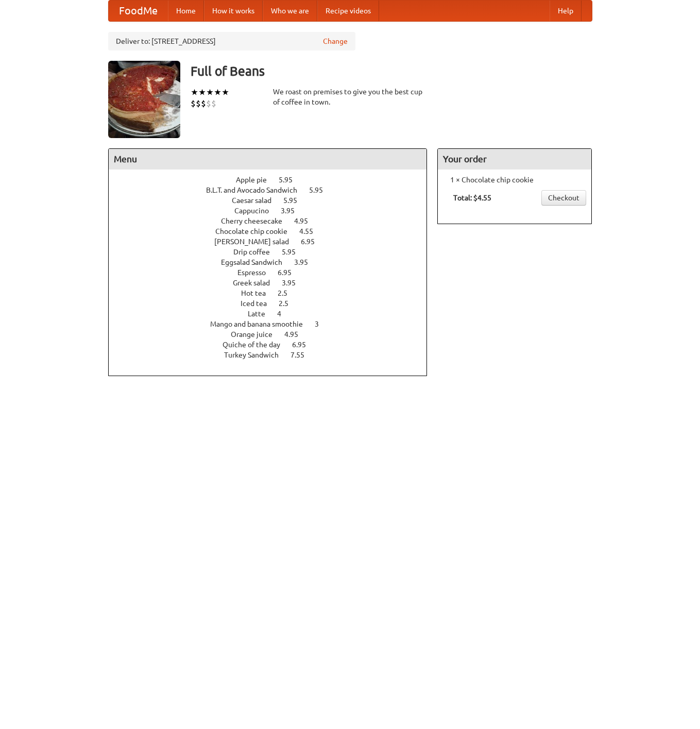 The image size is (700, 729). I want to click on li: 1 × Chocolate chip cookie, so click(515, 180).